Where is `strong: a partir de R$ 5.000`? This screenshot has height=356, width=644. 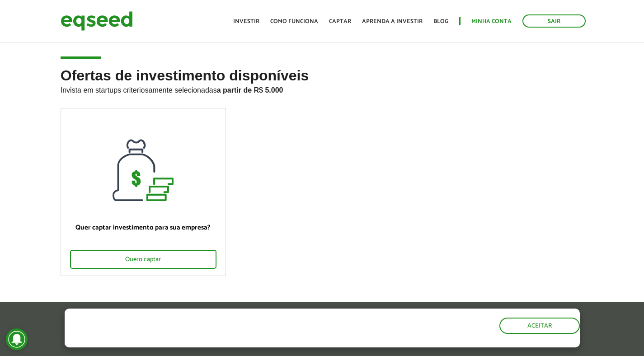
strong: a partir de R$ 5.000 is located at coordinates (250, 90).